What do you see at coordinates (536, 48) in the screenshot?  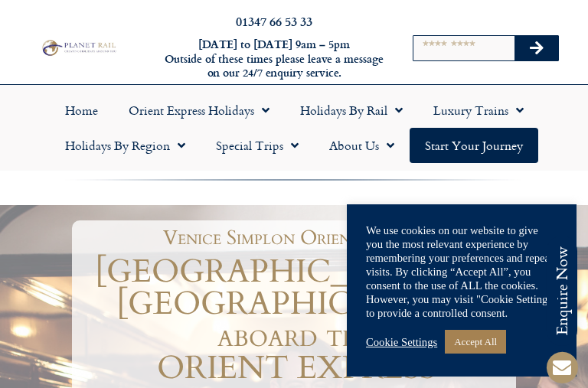 I see `button: Search` at bounding box center [536, 48].